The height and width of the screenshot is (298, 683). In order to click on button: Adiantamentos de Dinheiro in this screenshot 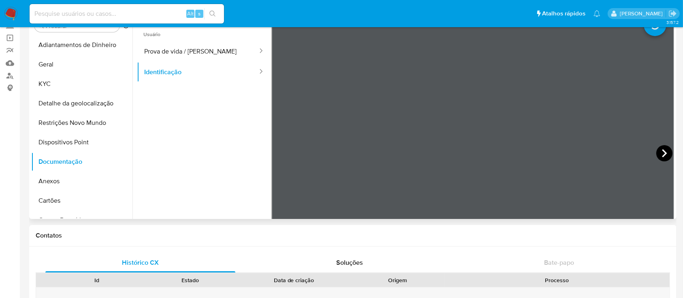, I will do `click(82, 45)`.